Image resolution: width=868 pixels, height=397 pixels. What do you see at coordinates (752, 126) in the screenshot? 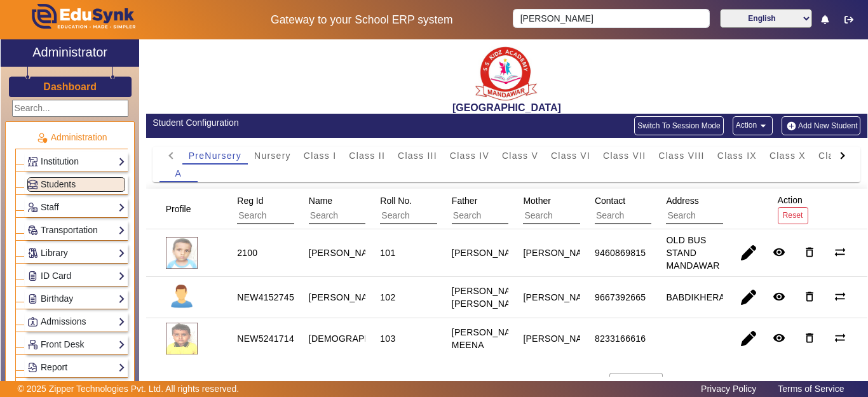
I see `button: Action` at bounding box center [752, 126].